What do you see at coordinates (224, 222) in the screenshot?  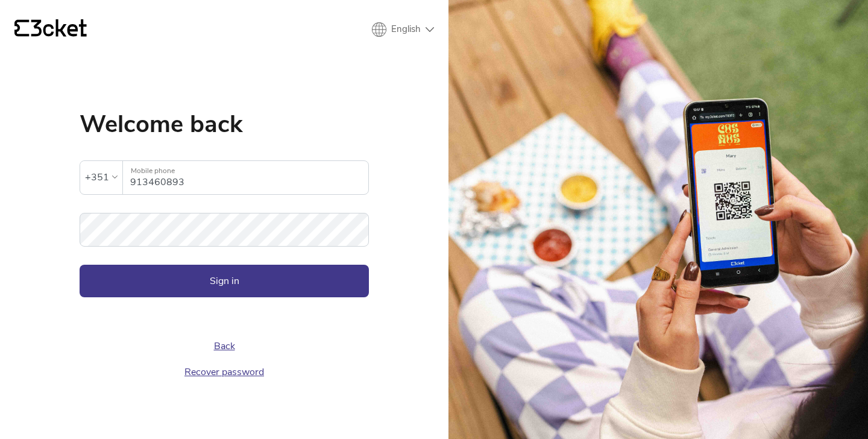 I see `label: Password` at bounding box center [224, 222].